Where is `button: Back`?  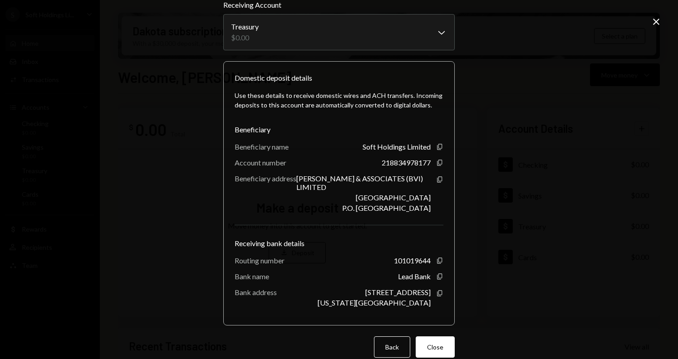 button: Back is located at coordinates (392, 347).